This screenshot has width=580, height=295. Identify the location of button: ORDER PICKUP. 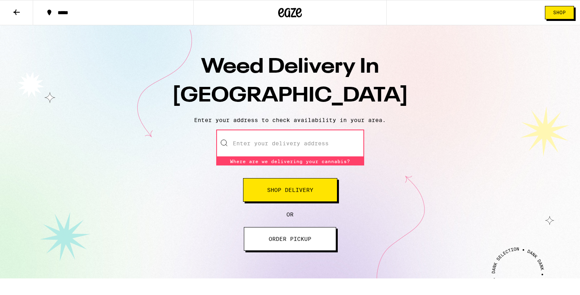
(290, 239).